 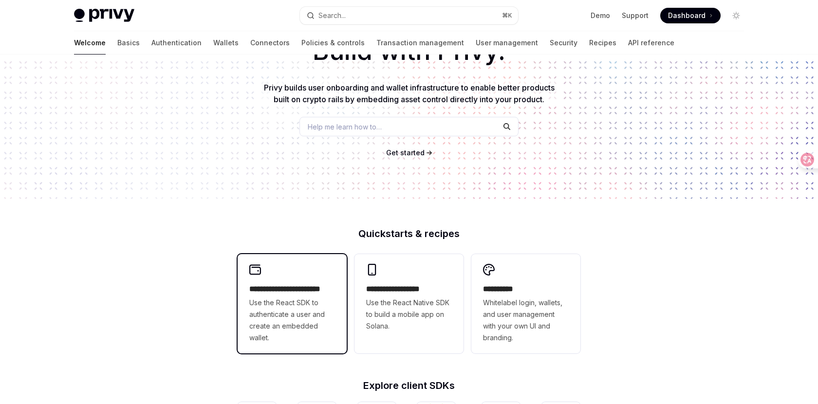 I want to click on a: Dashboard, so click(x=690, y=16).